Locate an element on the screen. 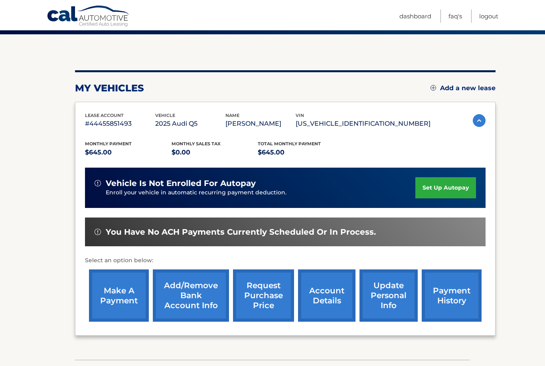  a: payment history is located at coordinates (452, 295).